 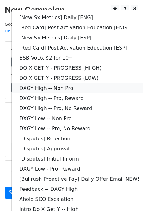 I want to click on small: Google Sheet:, so click(x=45, y=28).